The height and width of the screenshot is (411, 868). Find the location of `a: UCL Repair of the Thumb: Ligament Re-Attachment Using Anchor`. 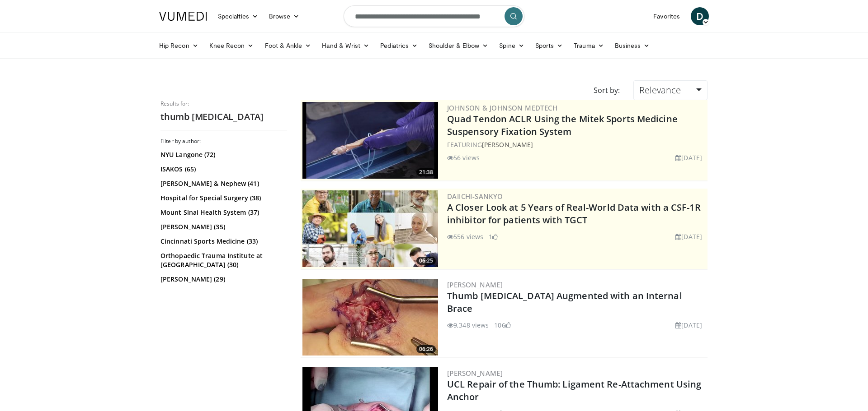

a: UCL Repair of the Thumb: Ligament Re-Attachment Using Anchor is located at coordinates (574, 391).